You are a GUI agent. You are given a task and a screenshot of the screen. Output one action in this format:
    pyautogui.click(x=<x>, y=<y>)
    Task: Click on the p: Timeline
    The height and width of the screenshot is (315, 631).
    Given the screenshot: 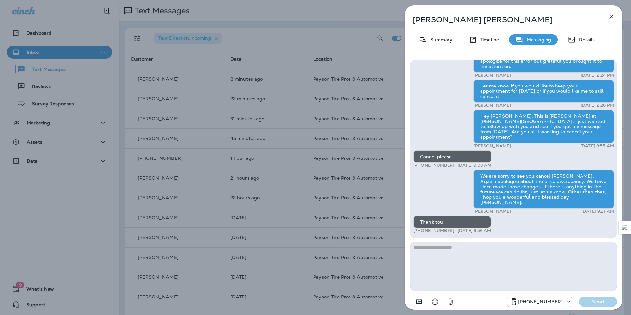 What is the action you would take?
    pyautogui.click(x=488, y=40)
    